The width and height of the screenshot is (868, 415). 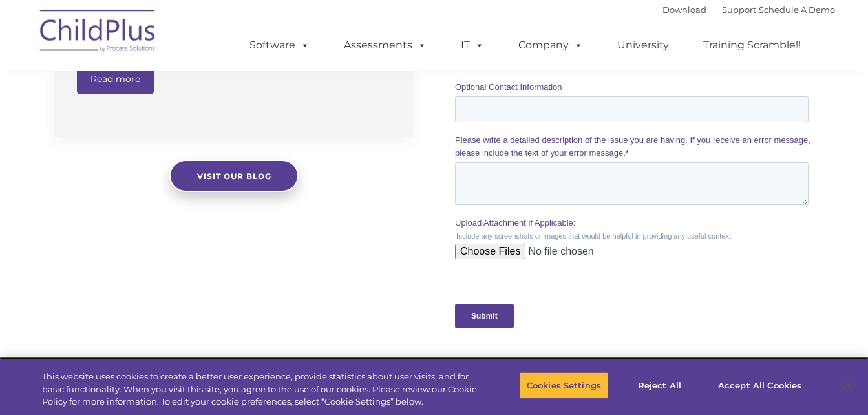 What do you see at coordinates (563, 386) in the screenshot?
I see `button: Cookies Settings` at bounding box center [563, 386].